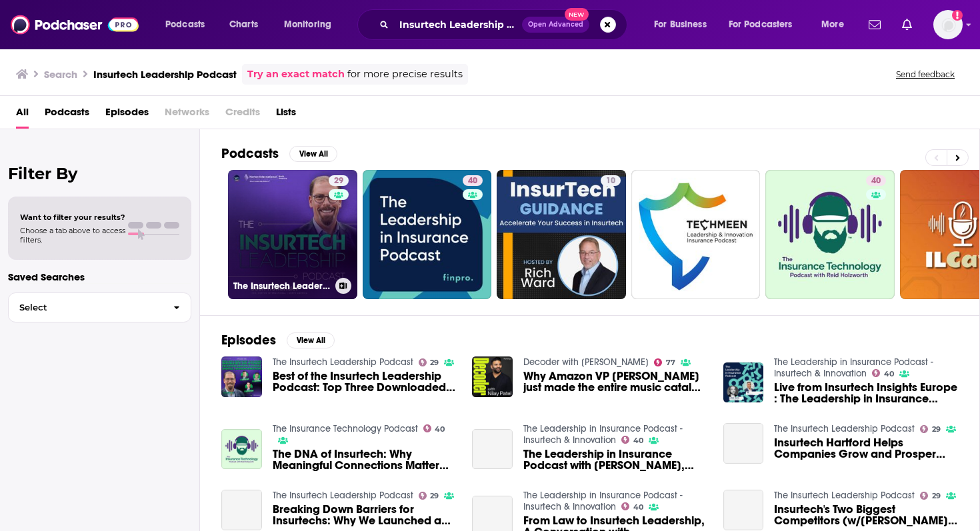  What do you see at coordinates (241, 449) in the screenshot?
I see `img: The DNA of Insurtech: Why Meaningful Connections Matter with Mike Albert and Allan Egbert` at bounding box center [241, 449].